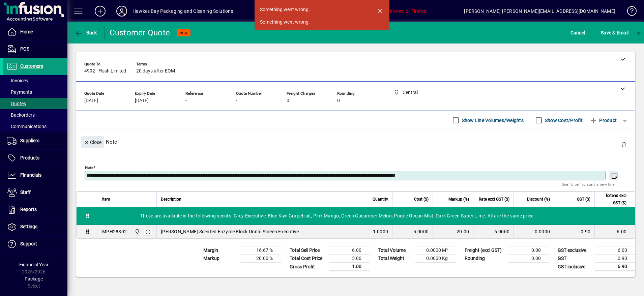 This screenshot has height=296, width=644. Describe the element at coordinates (36, 175) in the screenshot. I see `a: Financials` at that location.